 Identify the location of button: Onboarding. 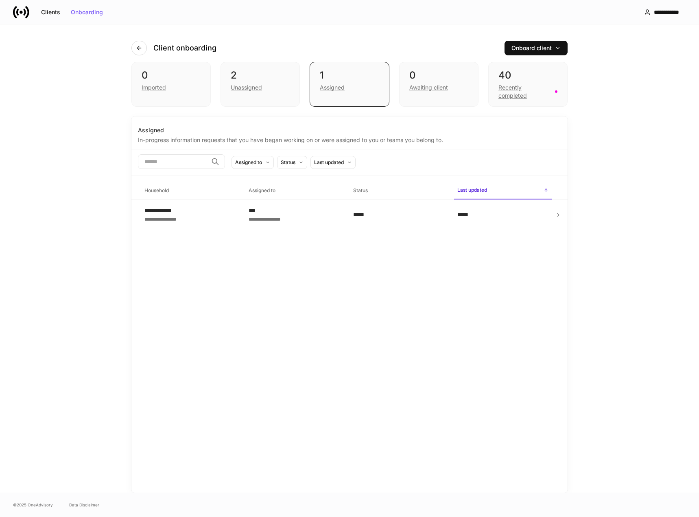
(87, 12).